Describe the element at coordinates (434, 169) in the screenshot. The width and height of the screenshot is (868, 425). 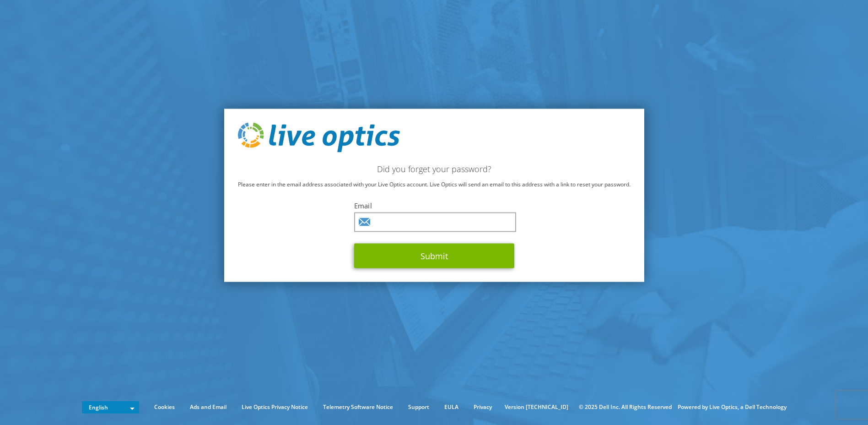
I see `h2: Did you forget your password?` at that location.